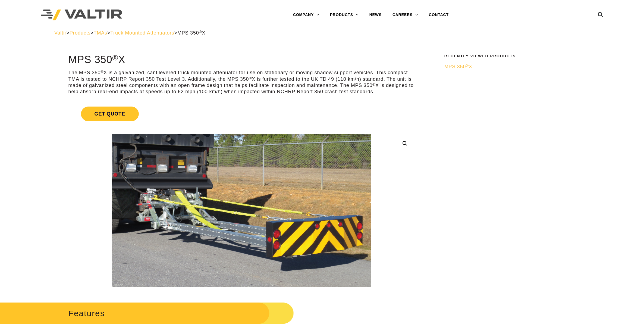 This screenshot has height=324, width=644. I want to click on p: The MPS 350 X is a galvanized, cantilevered truck mounted attenuator for use on stationary or mov..., so click(241, 82).